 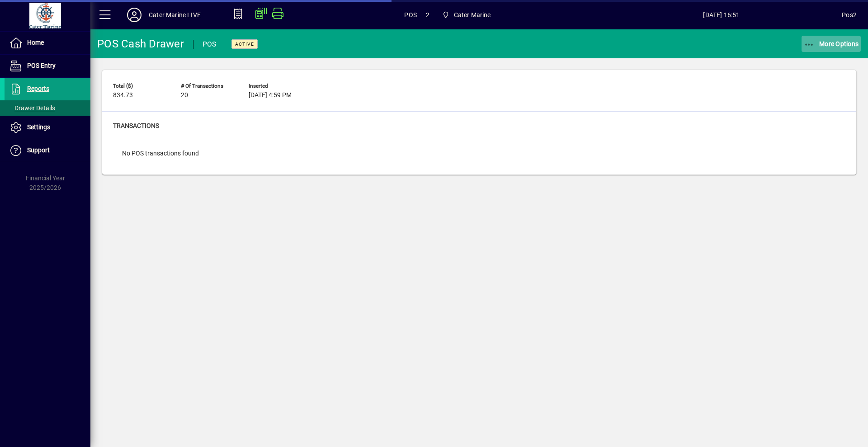 I want to click on span: POS Entry, so click(x=41, y=66).